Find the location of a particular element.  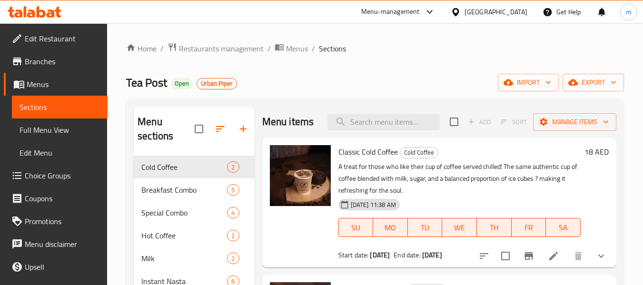

a: Full Menu View is located at coordinates (60, 130).